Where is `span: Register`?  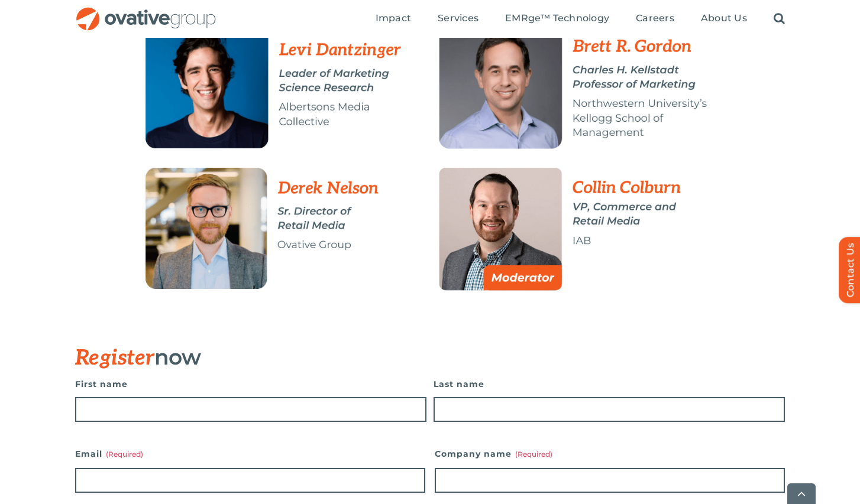 span: Register is located at coordinates (115, 358).